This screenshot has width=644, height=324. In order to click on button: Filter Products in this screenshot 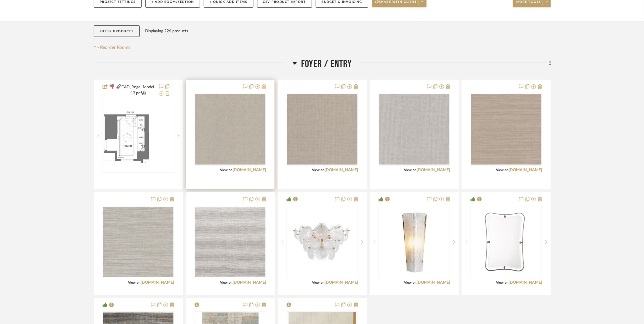, I will do `click(117, 31)`.